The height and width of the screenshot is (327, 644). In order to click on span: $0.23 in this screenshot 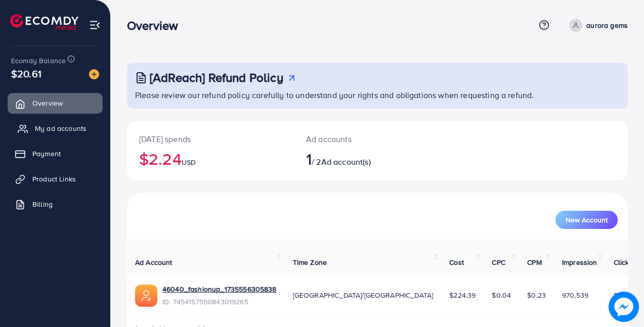, I will do `click(537, 295)`.